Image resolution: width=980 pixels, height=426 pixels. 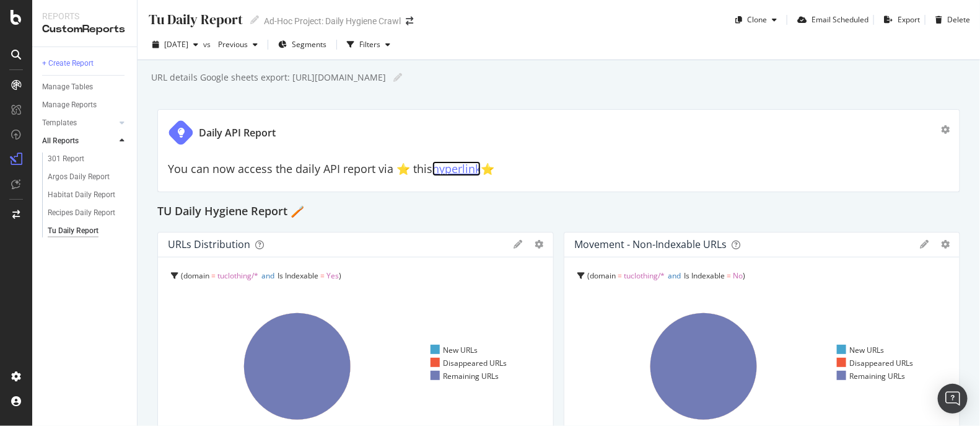 I want to click on a: Manage Reports, so click(x=85, y=105).